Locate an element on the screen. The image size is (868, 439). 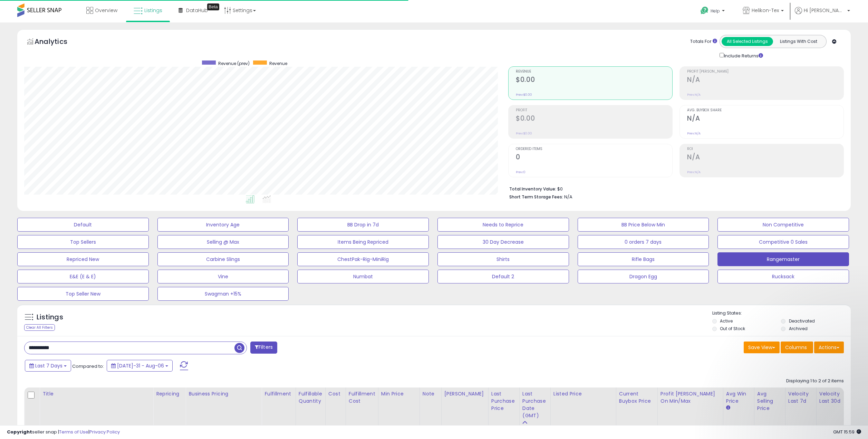
label: Deactivated is located at coordinates (802, 321).